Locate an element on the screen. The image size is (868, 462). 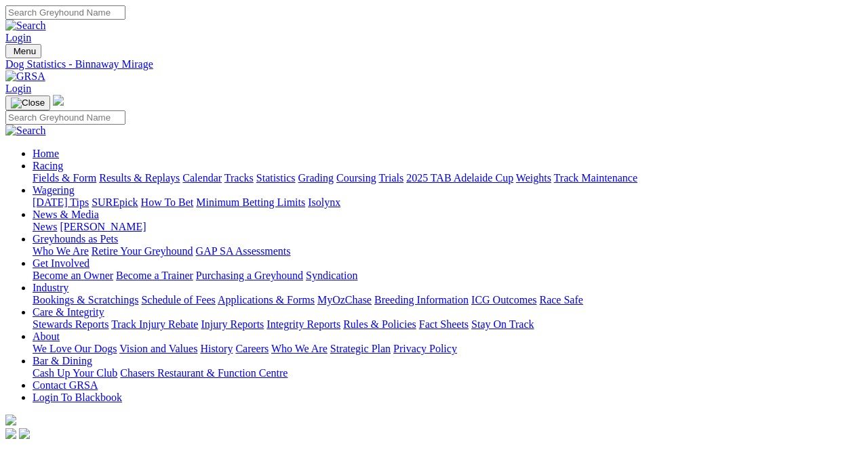
a: Calendar is located at coordinates (202, 178).